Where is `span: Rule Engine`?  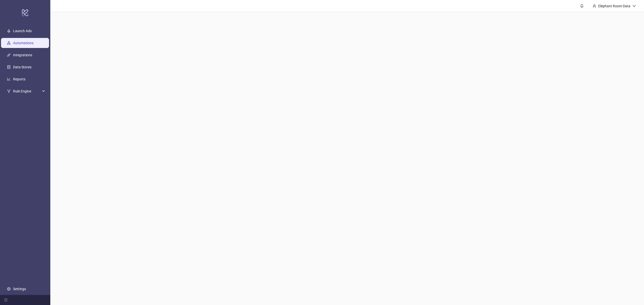 span: Rule Engine is located at coordinates (27, 91).